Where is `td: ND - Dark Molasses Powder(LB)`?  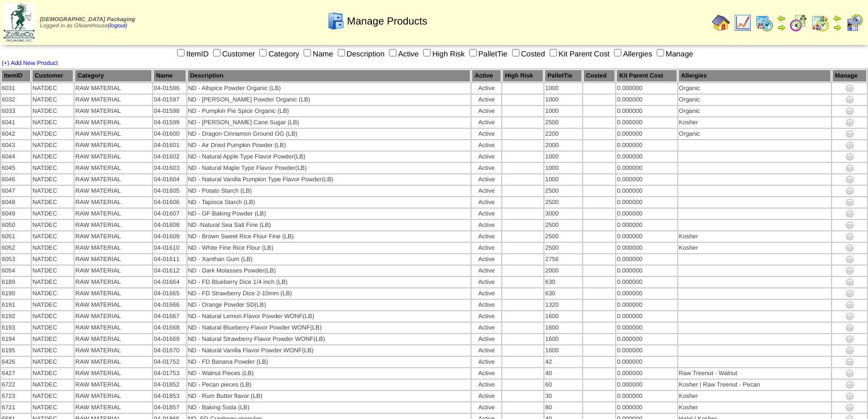 td: ND - Dark Molasses Powder(LB) is located at coordinates (330, 271).